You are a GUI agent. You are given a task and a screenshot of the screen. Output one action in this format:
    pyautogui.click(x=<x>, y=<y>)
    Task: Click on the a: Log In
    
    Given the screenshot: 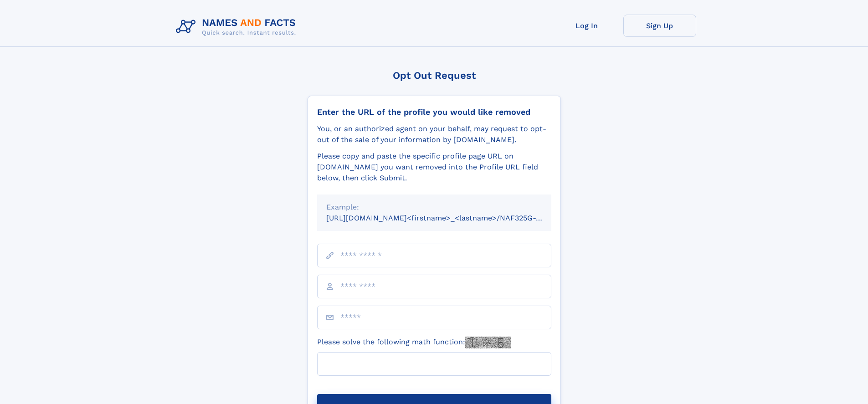 What is the action you would take?
    pyautogui.click(x=587, y=26)
    